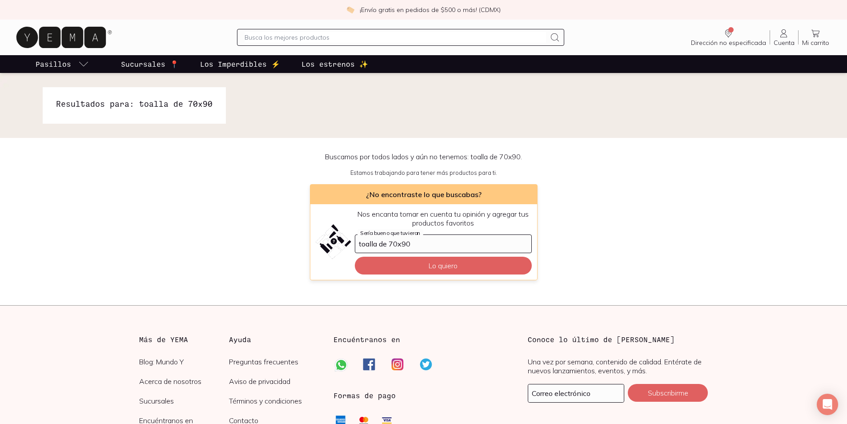  What do you see at coordinates (134, 104) in the screenshot?
I see `h1: Resultados para: toalla de 70x90` at bounding box center [134, 104].